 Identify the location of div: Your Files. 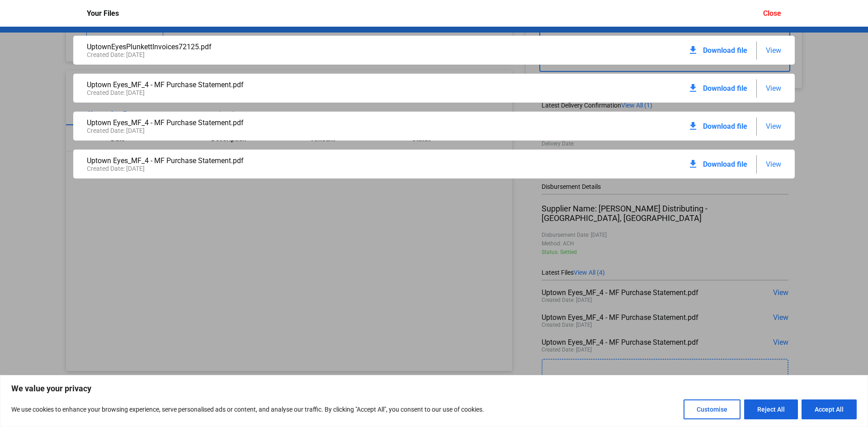
(103, 13).